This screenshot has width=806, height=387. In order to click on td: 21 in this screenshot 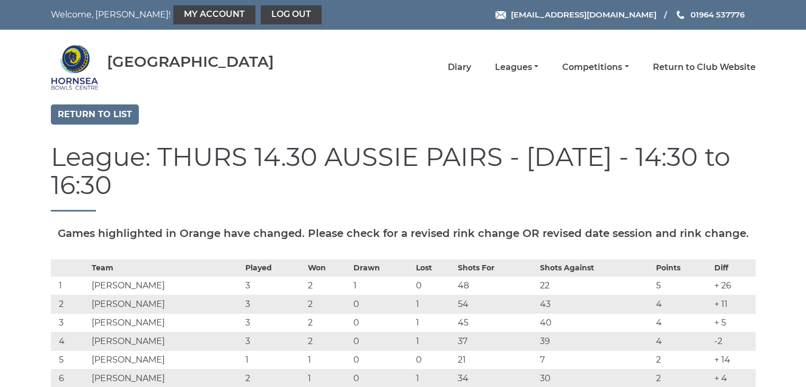, I will do `click(496, 359)`.